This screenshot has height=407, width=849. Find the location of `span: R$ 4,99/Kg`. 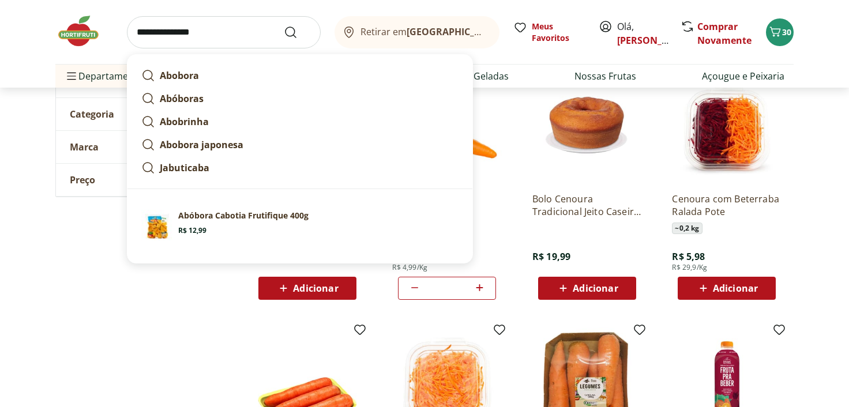

span: R$ 4,99/Kg is located at coordinates (410, 268).